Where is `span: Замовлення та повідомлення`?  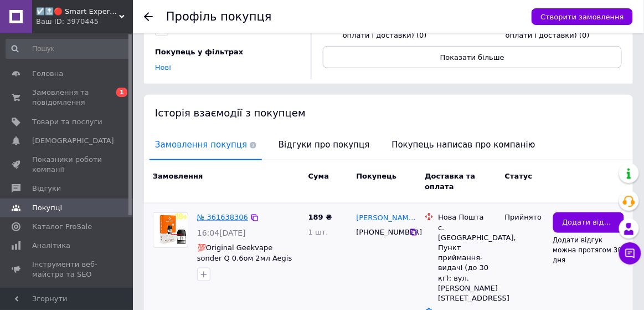
span: Замовлення та повідомлення is located at coordinates (67, 97).